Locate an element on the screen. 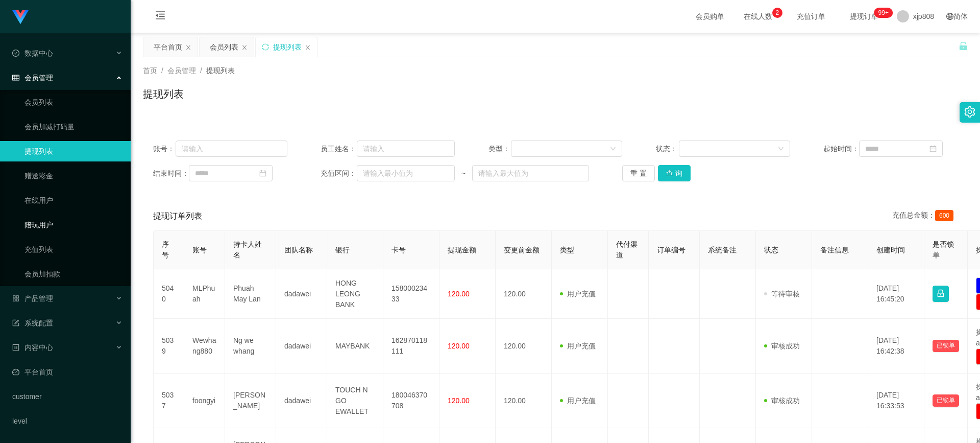 Image resolution: width=980 pixels, height=443 pixels. td: Ng we whang is located at coordinates (250, 346).